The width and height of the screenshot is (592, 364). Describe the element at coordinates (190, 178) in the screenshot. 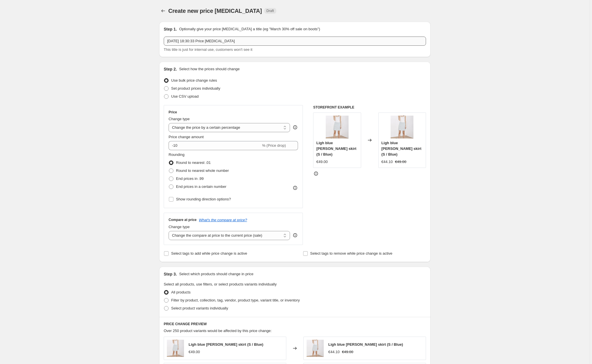

I see `span: End prices in .99` at that location.